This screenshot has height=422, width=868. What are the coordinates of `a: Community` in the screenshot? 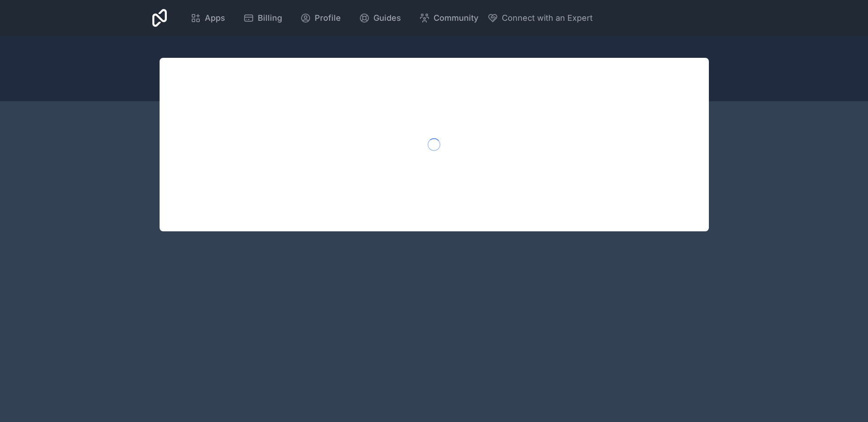 It's located at (449, 18).